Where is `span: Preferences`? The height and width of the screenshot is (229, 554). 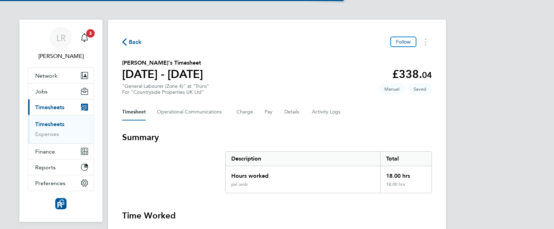 span: Preferences is located at coordinates (50, 183).